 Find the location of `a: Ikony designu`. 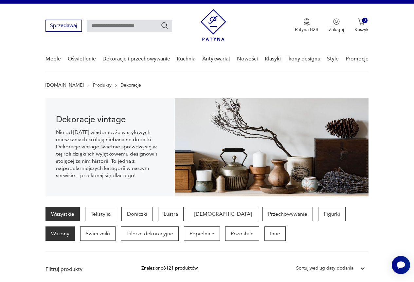

a: Ikony designu is located at coordinates (303, 59).